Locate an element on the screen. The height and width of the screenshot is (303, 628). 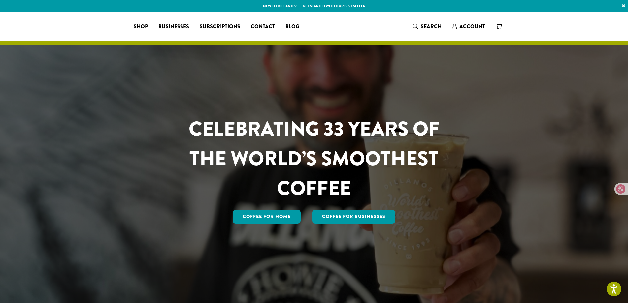
a: Search is located at coordinates (427, 26).